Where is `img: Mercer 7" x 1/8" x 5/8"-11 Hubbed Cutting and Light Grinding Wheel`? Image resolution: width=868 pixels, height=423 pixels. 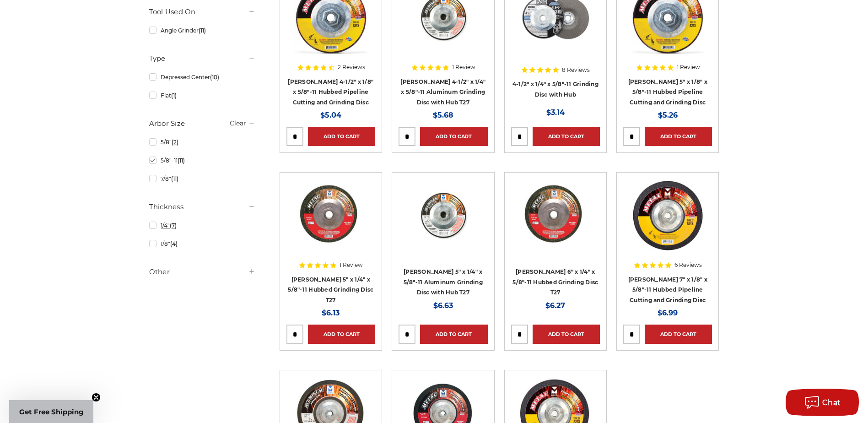 img: Mercer 7" x 1/8" x 5/8"-11 Hubbed Cutting and Light Grinding Wheel is located at coordinates (667, 215).